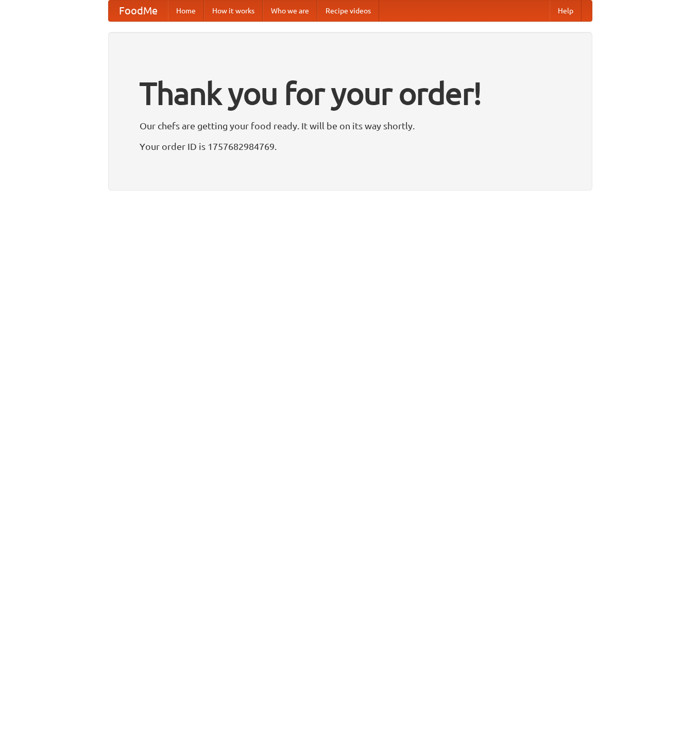  I want to click on p: Our chefs are getting your food ready. It will be on its way shortly., so click(351, 126).